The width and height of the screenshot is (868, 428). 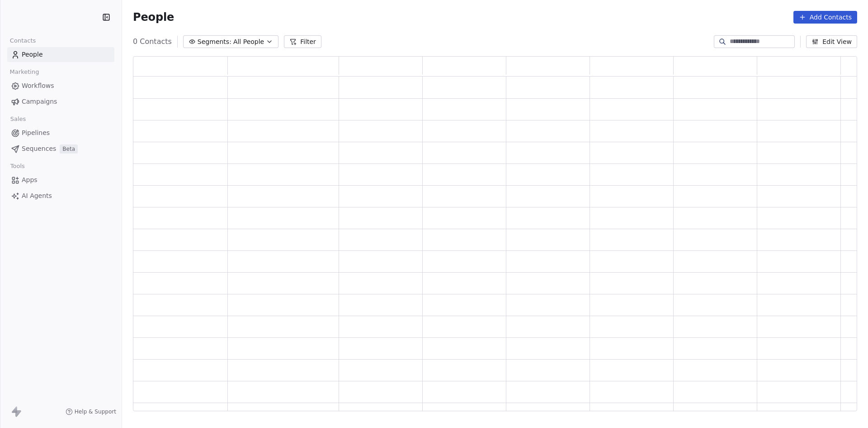 What do you see at coordinates (39, 101) in the screenshot?
I see `span: Campaigns` at bounding box center [39, 101].